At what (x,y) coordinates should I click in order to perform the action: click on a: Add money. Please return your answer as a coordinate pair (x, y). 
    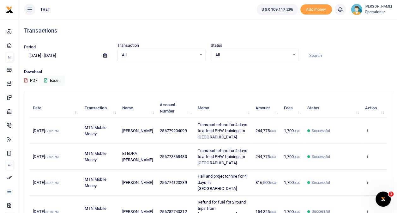
    Looking at the image, I should click on (316, 9).